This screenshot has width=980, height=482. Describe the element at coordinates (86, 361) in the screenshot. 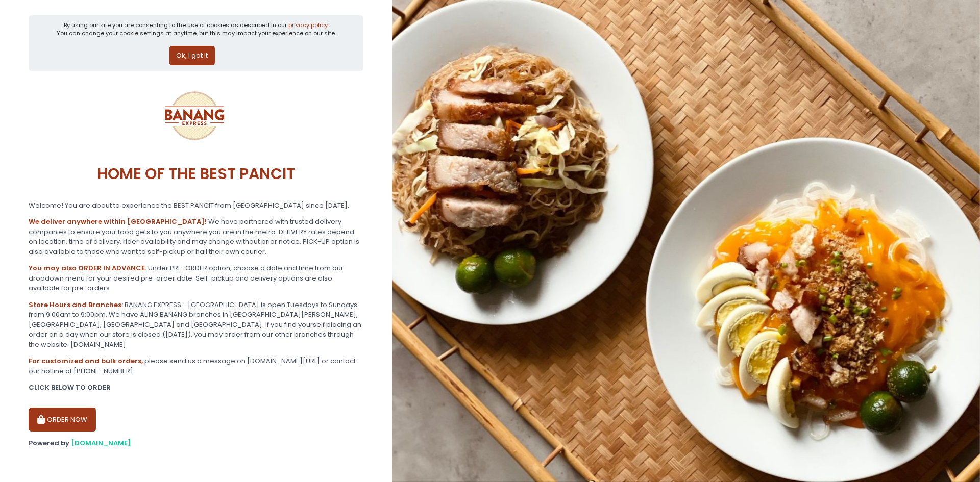

I see `b: For customized and bulk orders,` at that location.